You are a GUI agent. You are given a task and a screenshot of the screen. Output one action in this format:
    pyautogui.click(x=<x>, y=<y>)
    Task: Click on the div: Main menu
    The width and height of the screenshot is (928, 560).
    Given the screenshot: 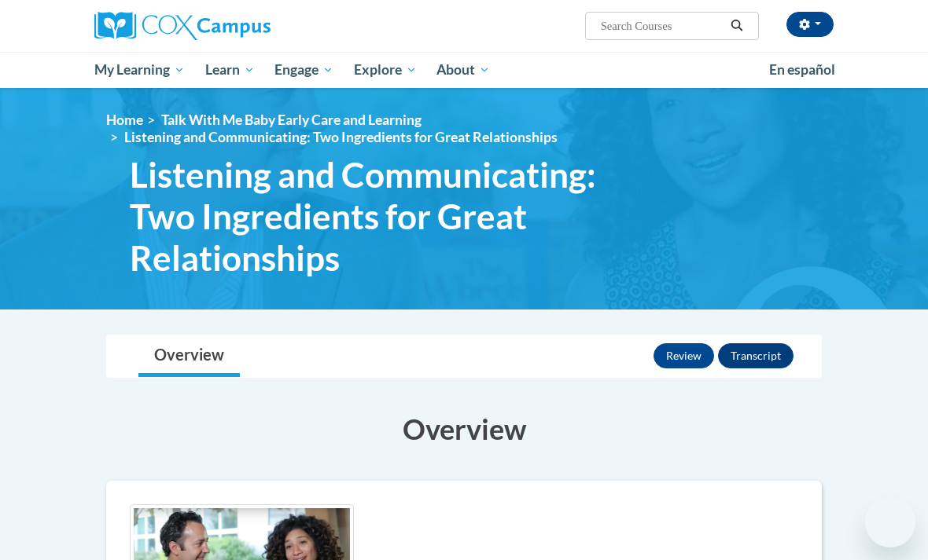 What is the action you would take?
    pyautogui.click(x=464, y=70)
    